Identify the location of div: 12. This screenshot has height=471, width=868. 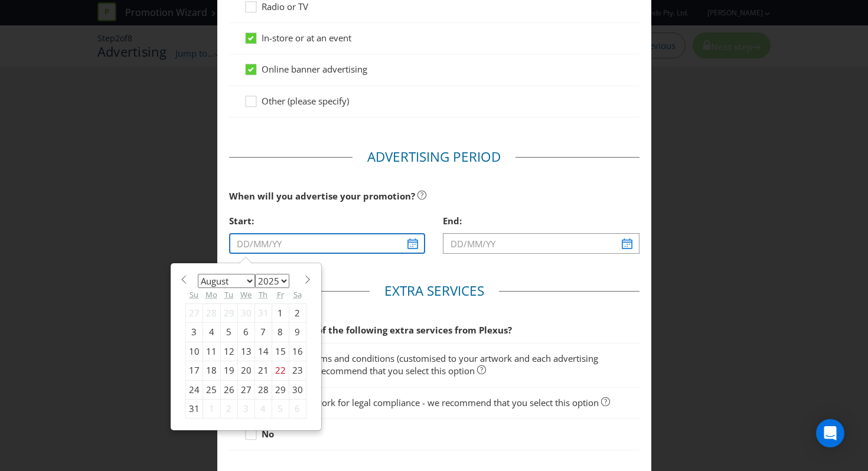
(229, 351).